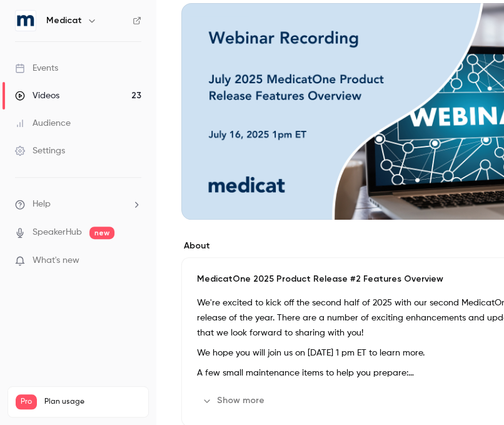 This screenshot has height=425, width=504. I want to click on div: Audience, so click(42, 123).